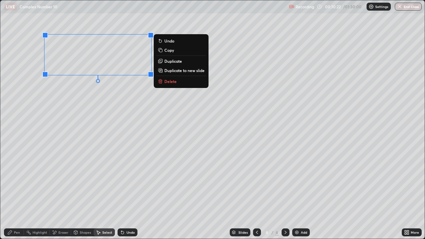 This screenshot has width=425, height=239. I want to click on p: Copy, so click(169, 50).